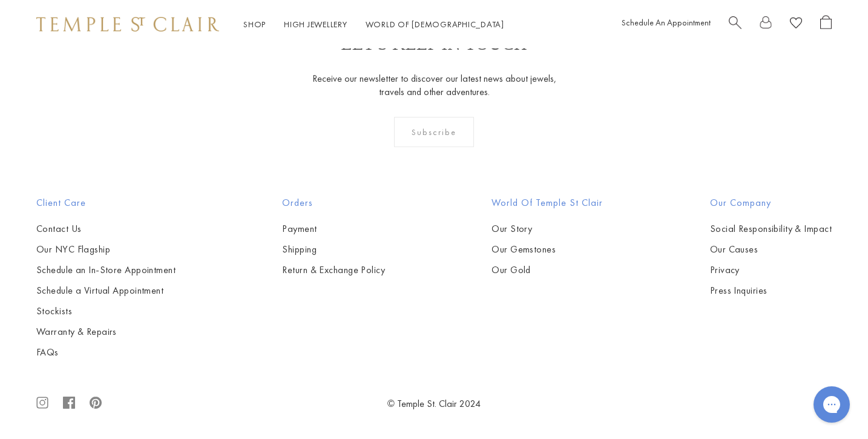 The image size is (868, 439). I want to click on h2: Our Company, so click(771, 203).